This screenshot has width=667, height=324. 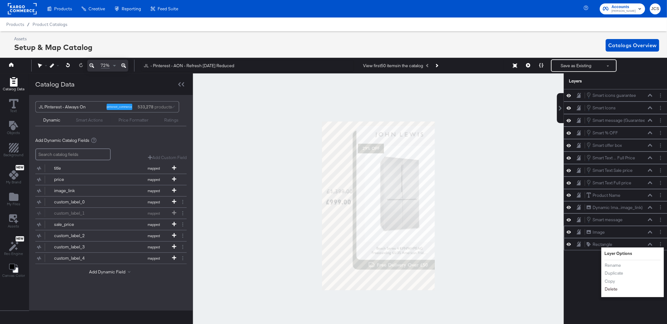 What do you see at coordinates (618, 120) in the screenshot?
I see `div: Smart message (Guarantee)` at bounding box center [618, 120].